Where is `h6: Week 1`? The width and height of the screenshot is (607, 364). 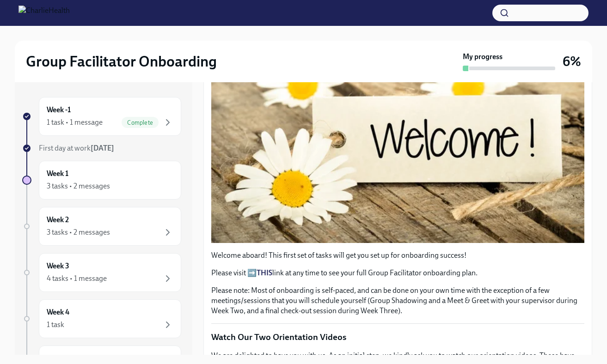 h6: Week 1 is located at coordinates (58, 174).